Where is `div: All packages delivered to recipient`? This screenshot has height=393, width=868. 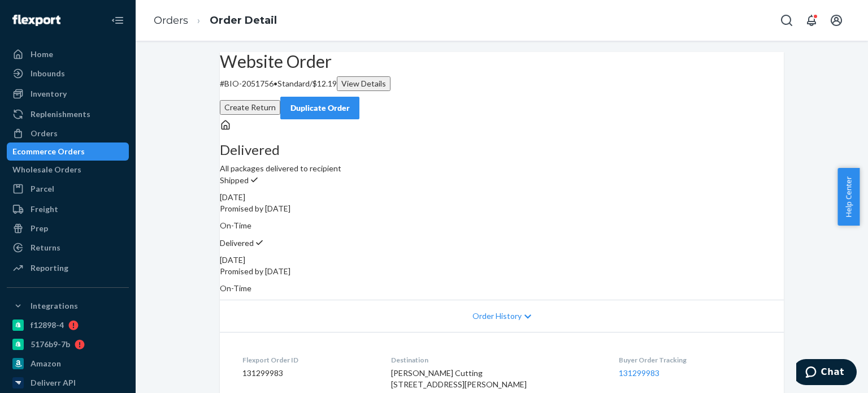 div: All packages delivered to recipient is located at coordinates (502, 159).